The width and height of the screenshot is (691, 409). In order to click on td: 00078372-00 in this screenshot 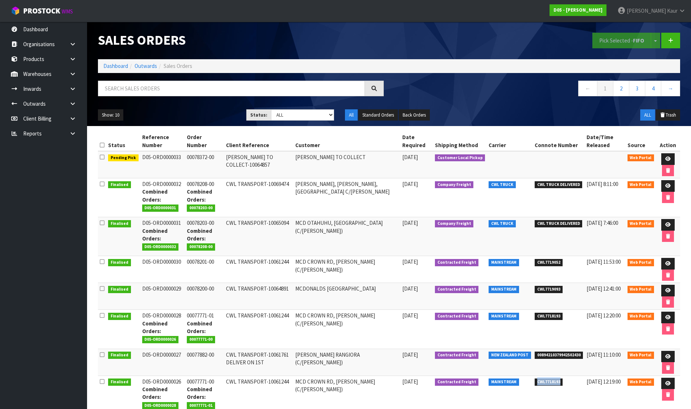, I will do `click(205, 164)`.